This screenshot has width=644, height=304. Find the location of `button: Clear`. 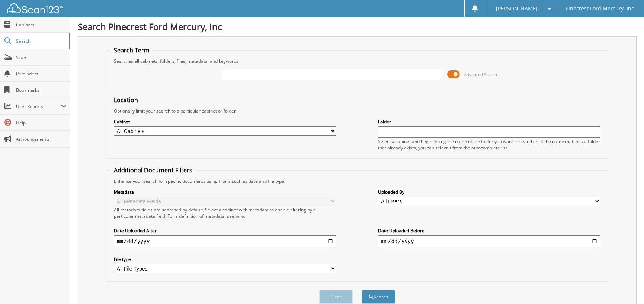

button: Clear is located at coordinates (336, 297).